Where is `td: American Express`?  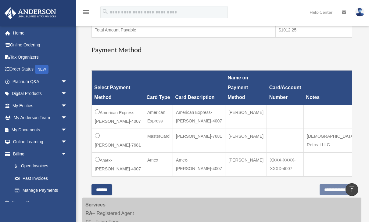
td: American Express is located at coordinates (158, 117).